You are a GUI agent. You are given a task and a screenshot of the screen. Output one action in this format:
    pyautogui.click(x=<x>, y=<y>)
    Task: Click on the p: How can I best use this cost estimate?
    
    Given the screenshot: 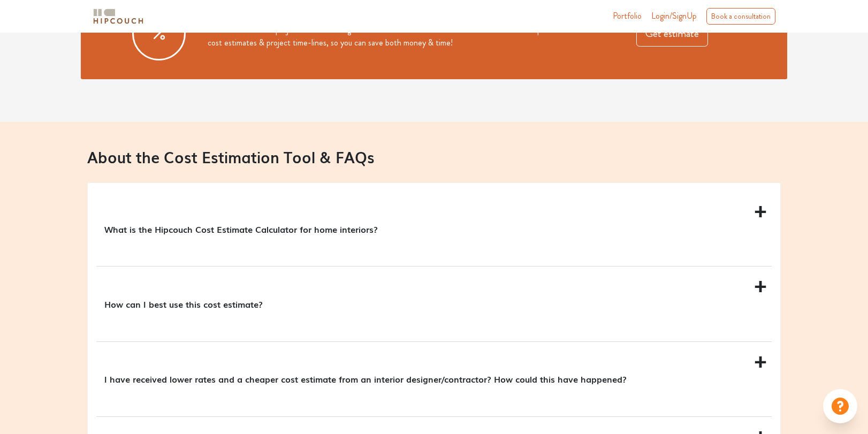 What is the action you would take?
    pyautogui.click(x=431, y=304)
    